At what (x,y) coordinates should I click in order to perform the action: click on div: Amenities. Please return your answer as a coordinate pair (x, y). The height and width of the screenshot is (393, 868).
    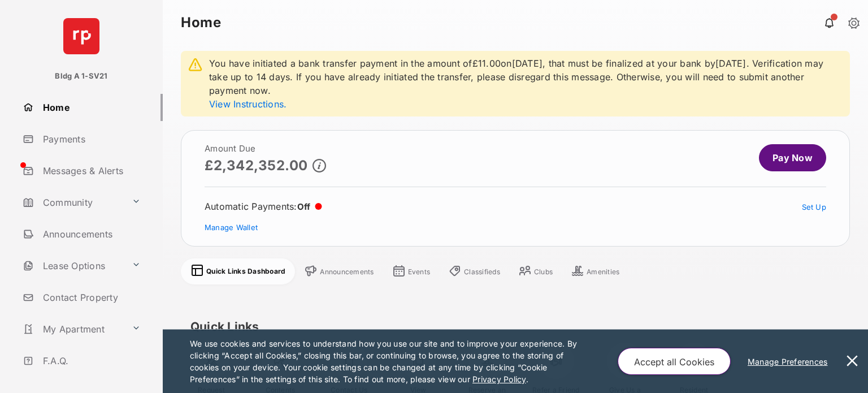
    Looking at the image, I should click on (603, 272).